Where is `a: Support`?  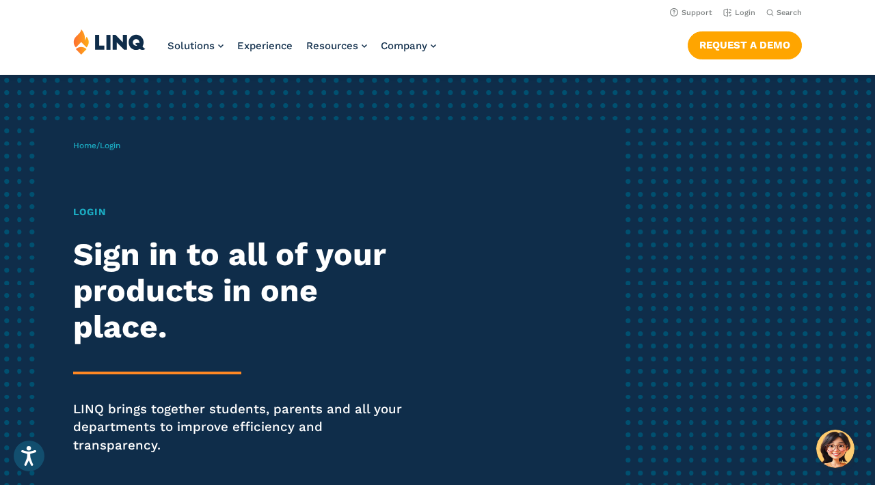 a: Support is located at coordinates (691, 12).